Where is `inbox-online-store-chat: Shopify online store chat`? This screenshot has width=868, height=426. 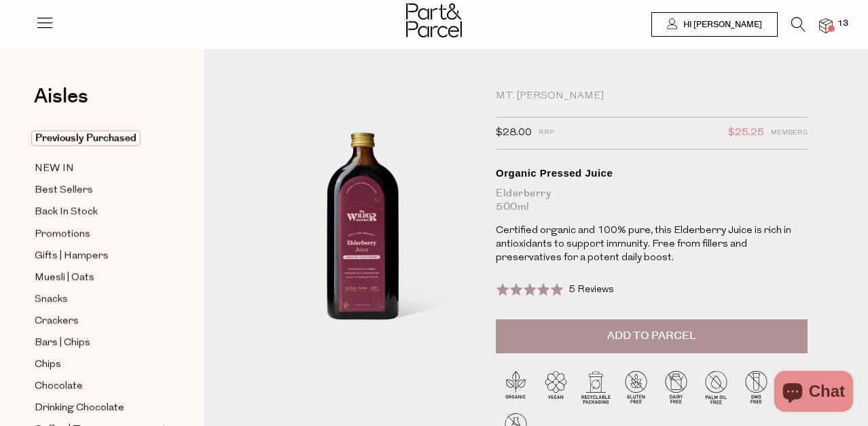
inbox-online-store-chat: Shopify online store chat is located at coordinates (814, 393).